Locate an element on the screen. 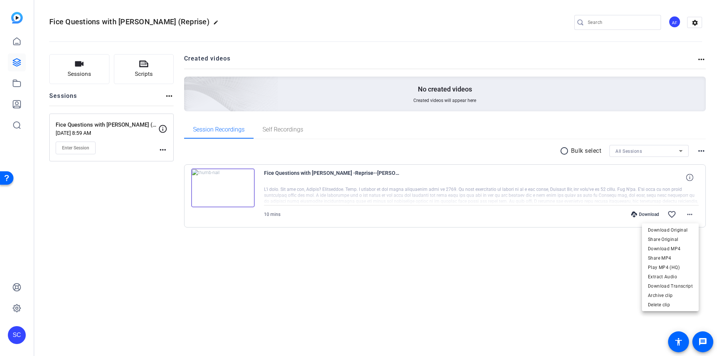 The width and height of the screenshot is (717, 356). span: Archive clip is located at coordinates (670, 295).